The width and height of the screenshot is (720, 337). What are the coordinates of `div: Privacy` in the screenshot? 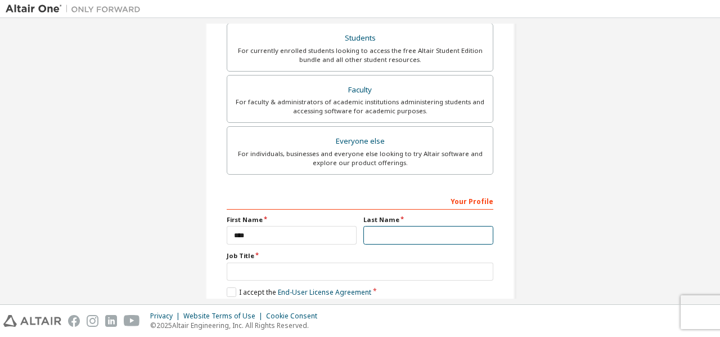 It's located at (167, 316).